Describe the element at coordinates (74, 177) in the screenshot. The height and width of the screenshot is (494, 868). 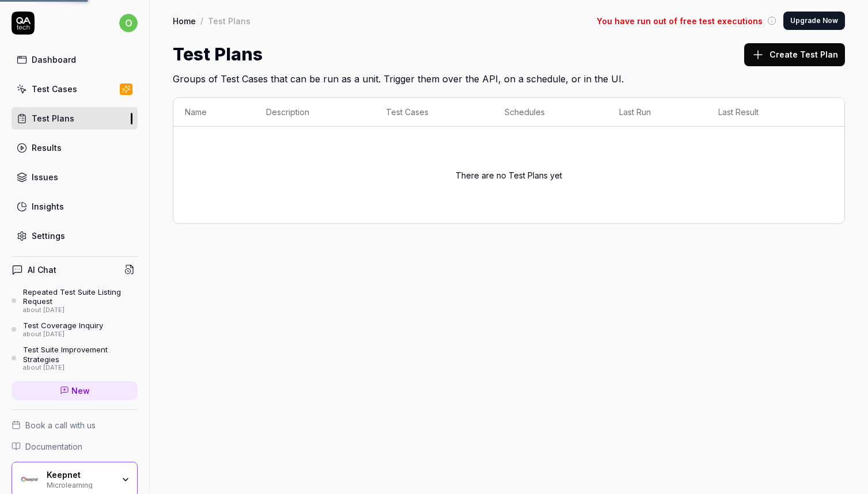
I see `a: Issues` at that location.